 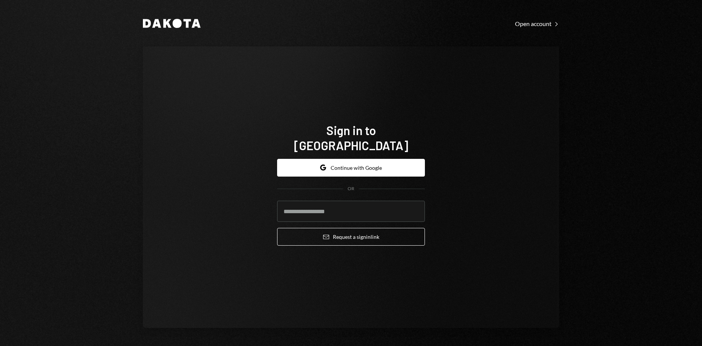 I want to click on button: Request a signinlink, so click(x=351, y=237).